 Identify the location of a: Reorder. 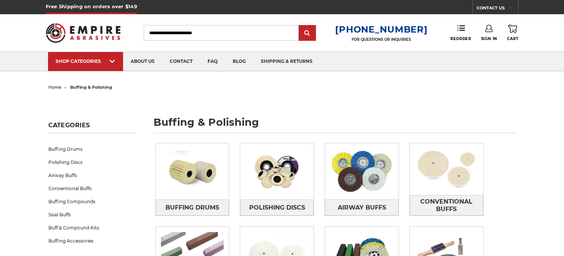
(460, 33).